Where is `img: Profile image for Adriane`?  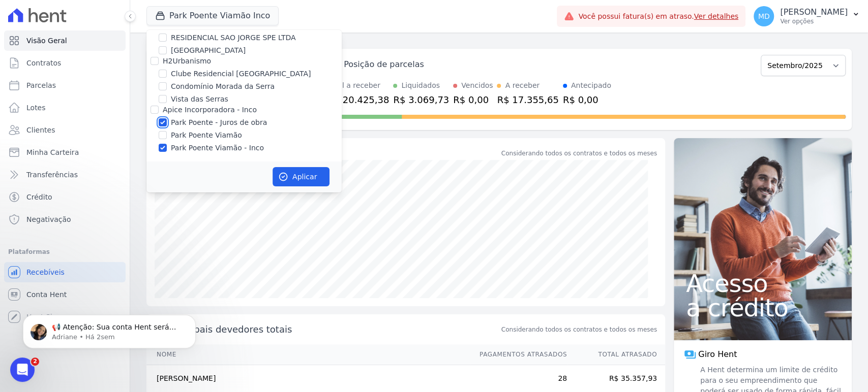
img: Profile image for Adriane is located at coordinates (31, 39).